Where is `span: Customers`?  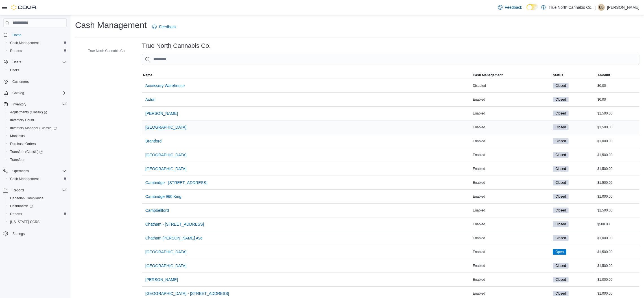 span: Customers is located at coordinates (20, 81).